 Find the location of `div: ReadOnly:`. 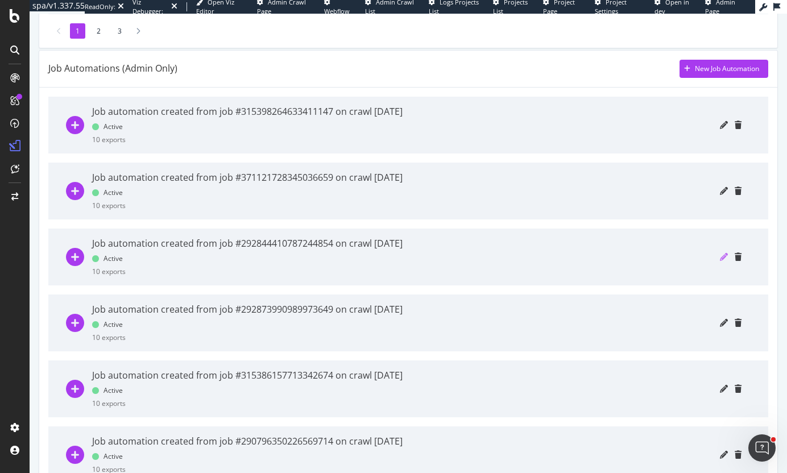

div: ReadOnly: is located at coordinates (100, 7).